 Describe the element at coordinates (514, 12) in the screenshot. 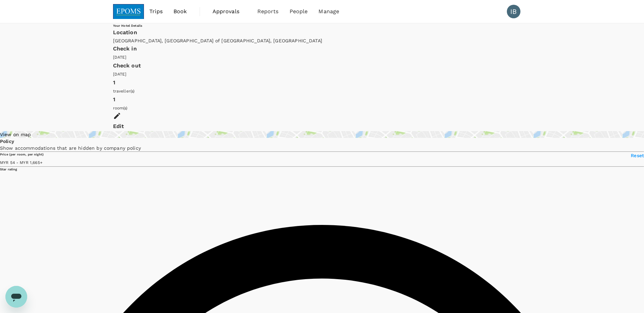

I see `div: IB` at that location.